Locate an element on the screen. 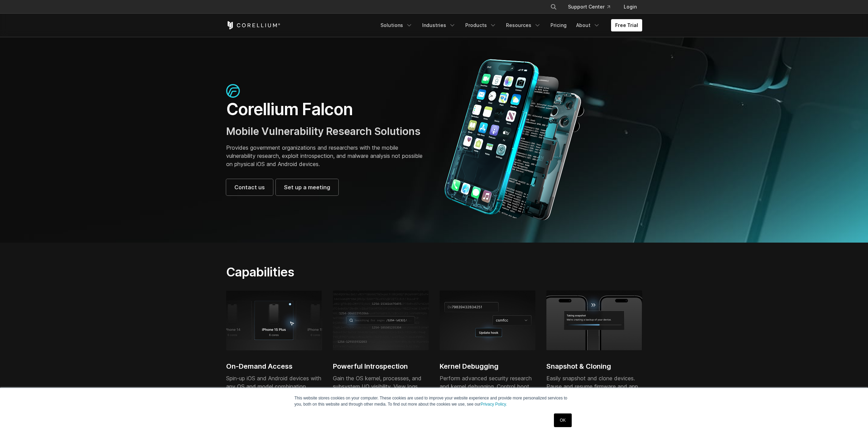 The image size is (868, 436). a: Pricing is located at coordinates (558, 25).